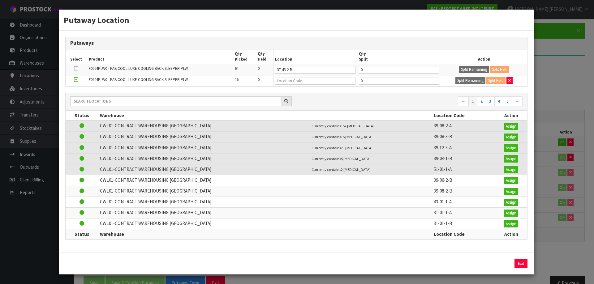  Describe the element at coordinates (399, 57) in the screenshot. I see `th: Qty Split` at that location.